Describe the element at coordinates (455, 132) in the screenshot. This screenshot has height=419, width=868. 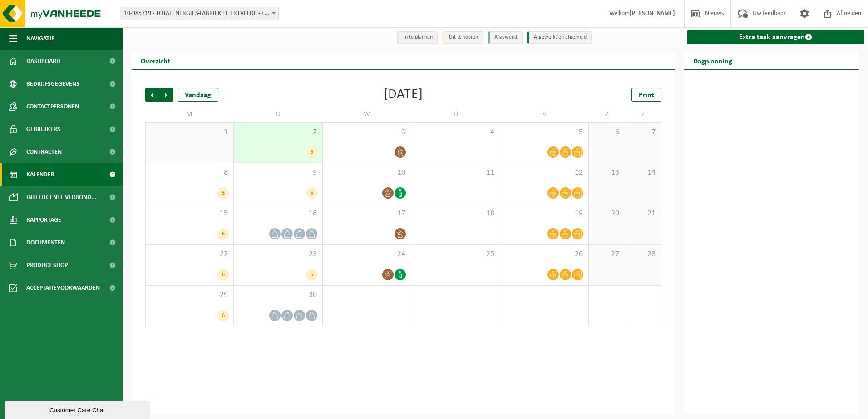
I see `span: 4` at that location.